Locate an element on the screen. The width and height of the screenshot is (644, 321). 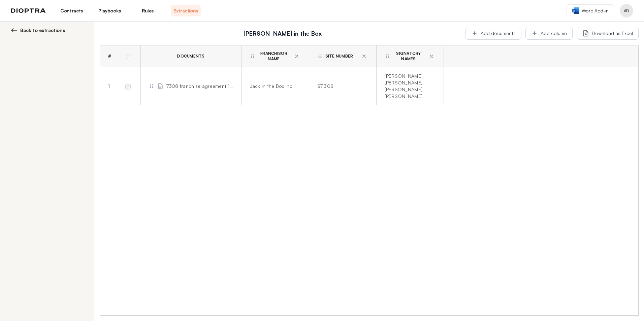
button: Add documents is located at coordinates (494, 33).